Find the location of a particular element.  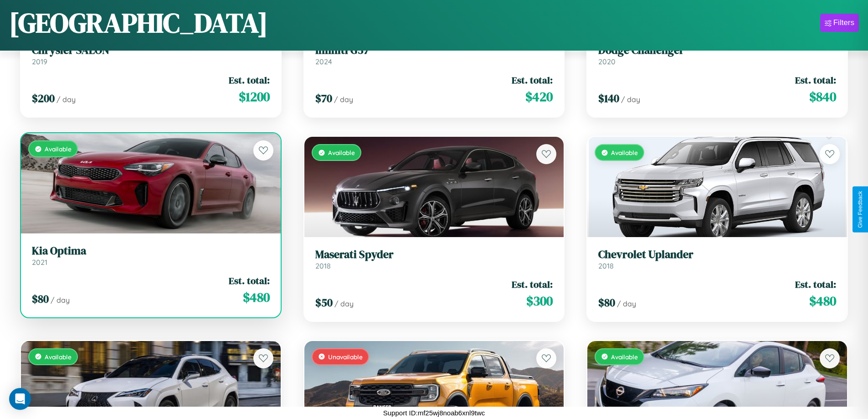

a: Infiniti G372024 is located at coordinates (434, 55).